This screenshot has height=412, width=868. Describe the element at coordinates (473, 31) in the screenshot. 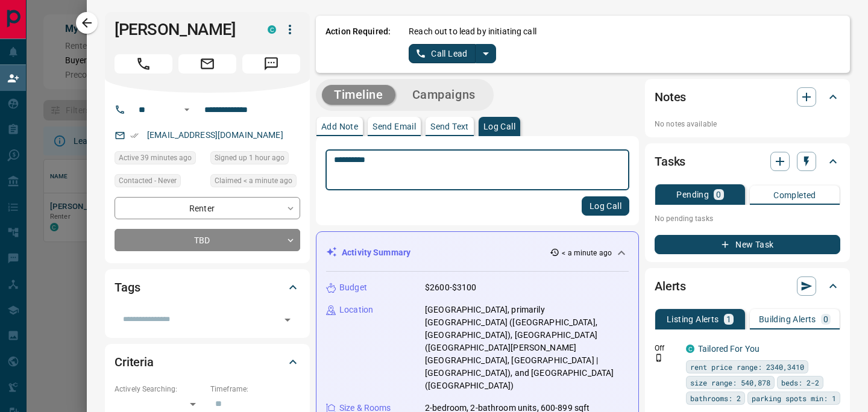

I see `p: Reach out to lead by initiating call` at that location.